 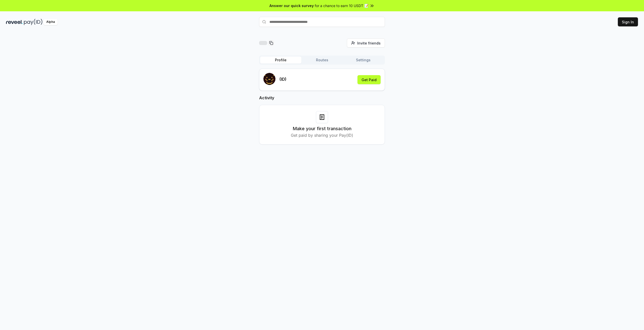 I want to click on img: reveel_dark, so click(x=15, y=22).